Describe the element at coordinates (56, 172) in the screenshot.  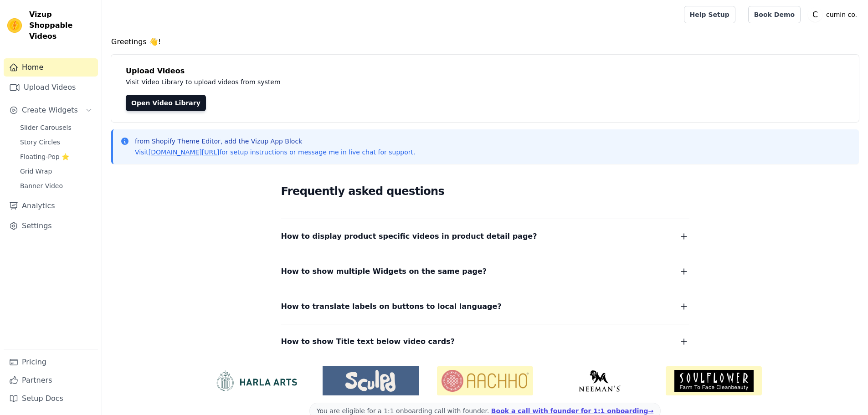
I see `a: Grid Wrap` at that location.